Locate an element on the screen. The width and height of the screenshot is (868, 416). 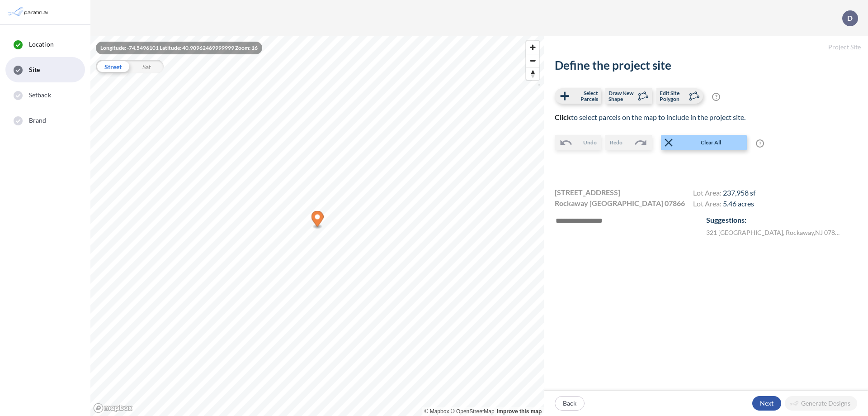
b: Click is located at coordinates (563, 117).